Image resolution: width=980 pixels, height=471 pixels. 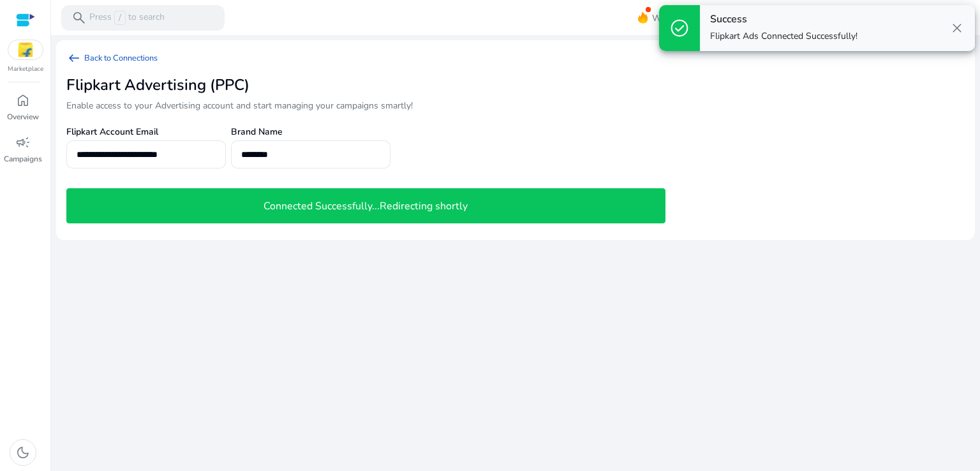 What do you see at coordinates (366, 206) in the screenshot?
I see `h4: Connected Successfully...Redirecting shortly` at bounding box center [366, 206].